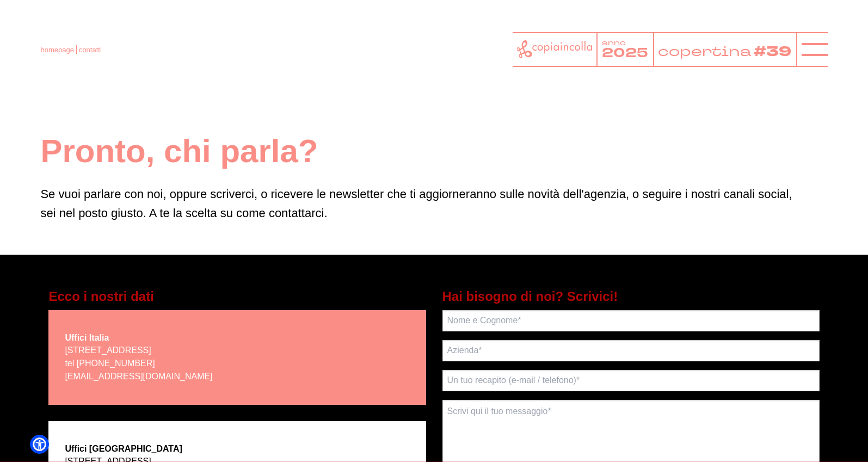 Image resolution: width=868 pixels, height=462 pixels. I want to click on strong: Uffici Italia, so click(87, 337).